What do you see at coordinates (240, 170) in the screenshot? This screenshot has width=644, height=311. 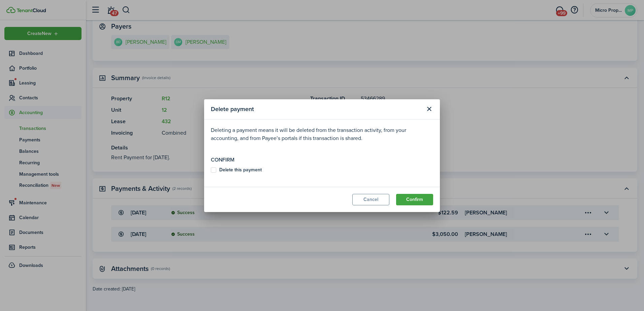 I see `b: Delete this payment` at bounding box center [240, 170].